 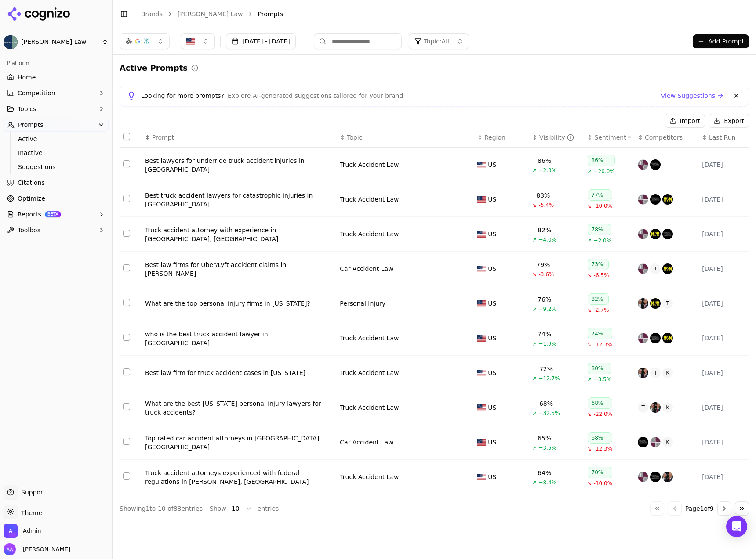 I want to click on span: -5.4%, so click(x=546, y=205).